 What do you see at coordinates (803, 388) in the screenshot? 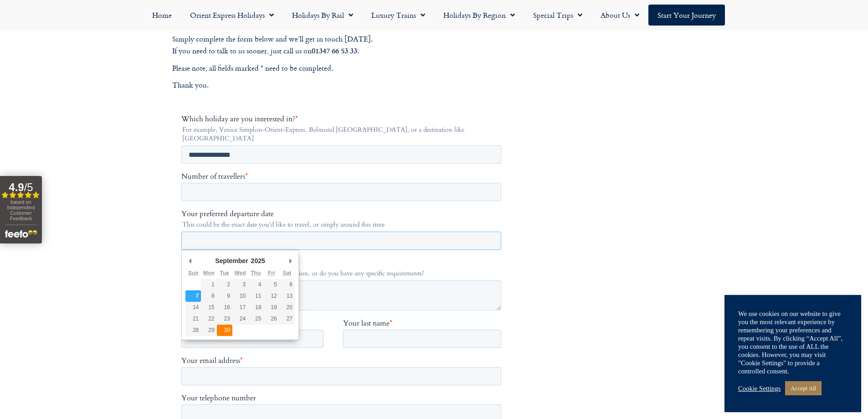
I see `a: Accept All` at bounding box center [803, 388].